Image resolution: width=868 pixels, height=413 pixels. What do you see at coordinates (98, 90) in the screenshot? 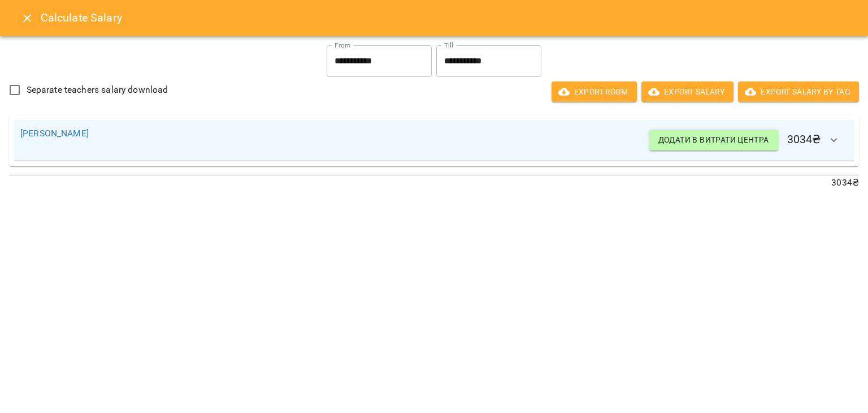
I see `span: Separate teachers salary download` at bounding box center [98, 90].